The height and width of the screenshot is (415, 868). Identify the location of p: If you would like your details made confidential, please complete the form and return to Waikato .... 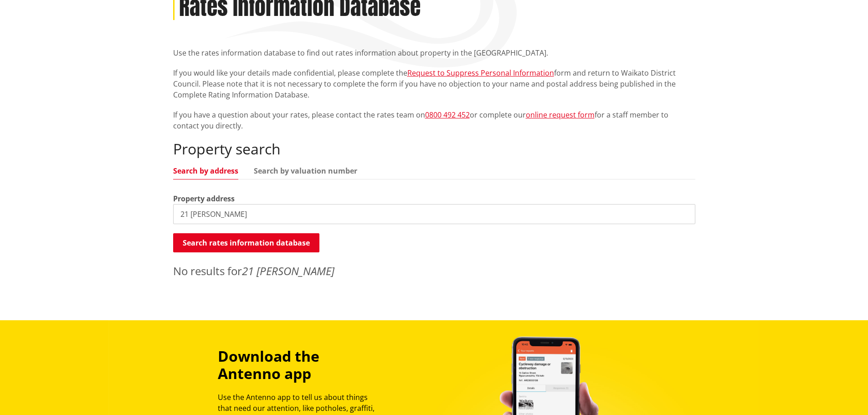
(434, 84).